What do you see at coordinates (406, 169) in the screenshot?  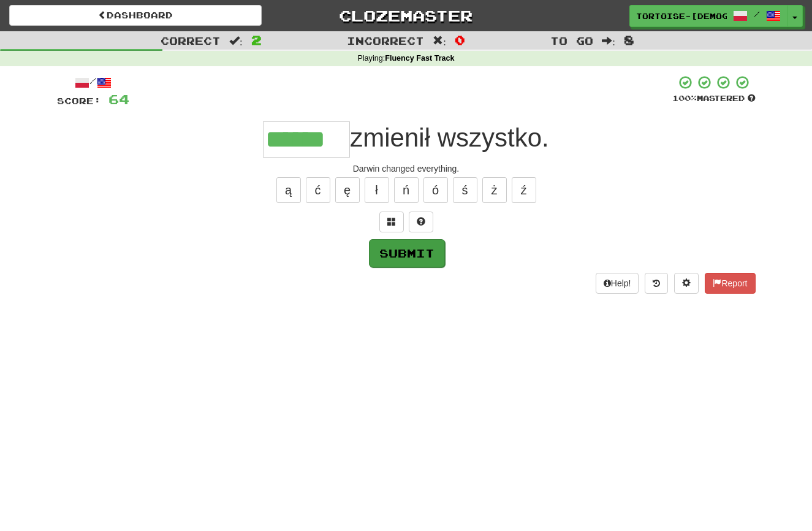 I see `div: Darwin changed everything.` at bounding box center [406, 169].